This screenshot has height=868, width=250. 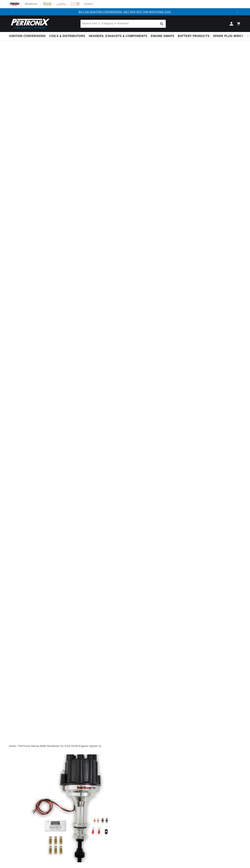 I want to click on span: Engine Swaps, so click(x=162, y=36).